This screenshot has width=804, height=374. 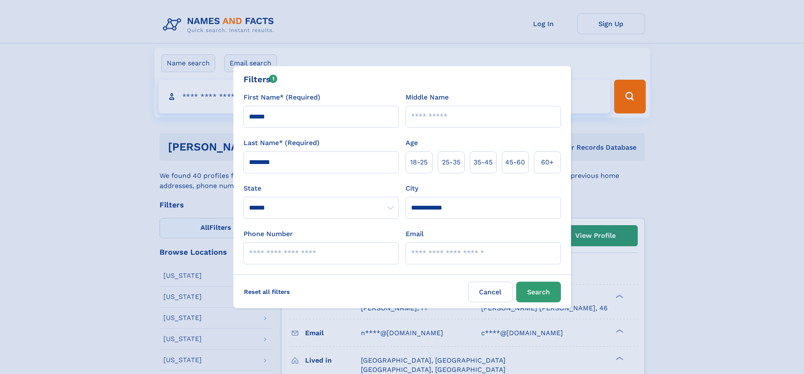 I want to click on span: 60+, so click(x=547, y=163).